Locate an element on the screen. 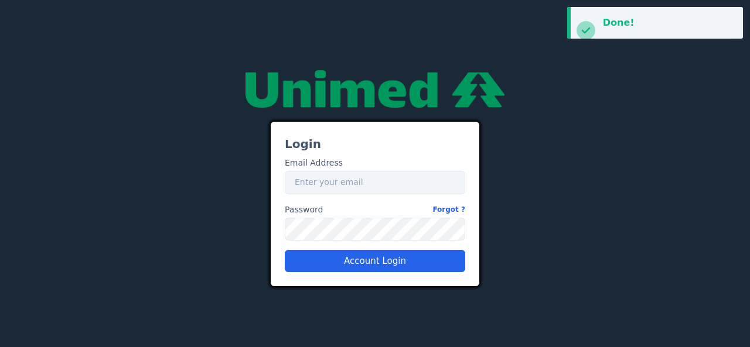 This screenshot has height=347, width=750. label: Password is located at coordinates (375, 210).